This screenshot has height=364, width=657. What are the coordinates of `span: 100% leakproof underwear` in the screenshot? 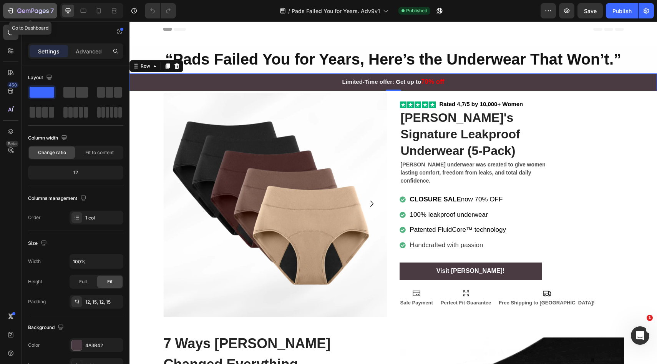 It's located at (319, 193).